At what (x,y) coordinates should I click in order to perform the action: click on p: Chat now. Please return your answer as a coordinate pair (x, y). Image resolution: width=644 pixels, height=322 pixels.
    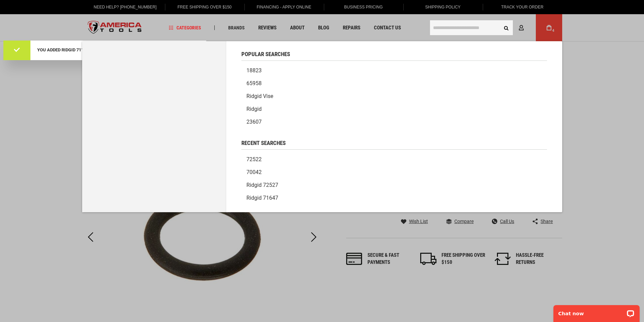
    Looking at the image, I should click on (43, 13).